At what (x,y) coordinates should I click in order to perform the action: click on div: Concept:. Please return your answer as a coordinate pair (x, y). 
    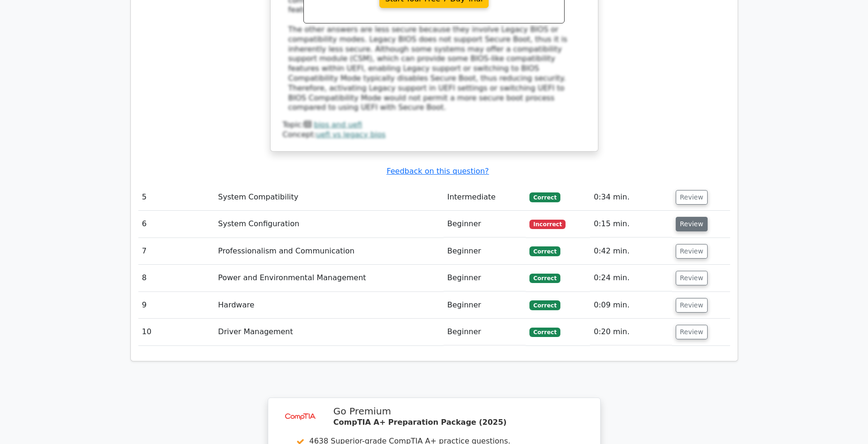
    Looking at the image, I should click on (434, 135).